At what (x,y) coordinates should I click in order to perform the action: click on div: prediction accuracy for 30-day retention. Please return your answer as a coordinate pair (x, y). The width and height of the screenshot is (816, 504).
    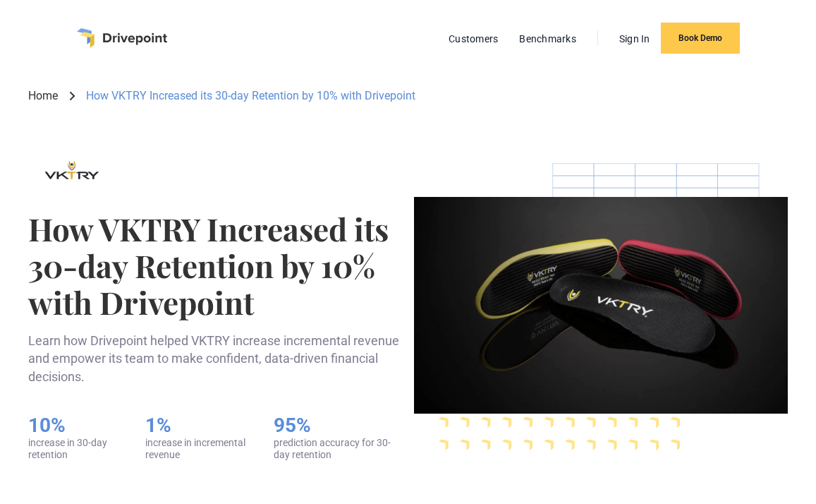
    Looking at the image, I should click on (338, 449).